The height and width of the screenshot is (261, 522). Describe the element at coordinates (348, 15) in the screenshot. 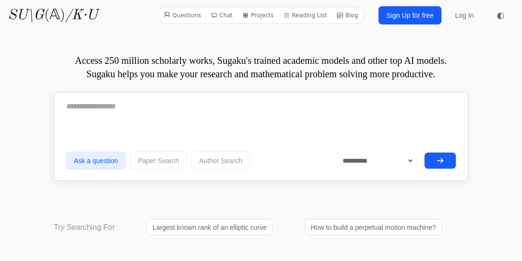

I see `a: Blog` at that location.